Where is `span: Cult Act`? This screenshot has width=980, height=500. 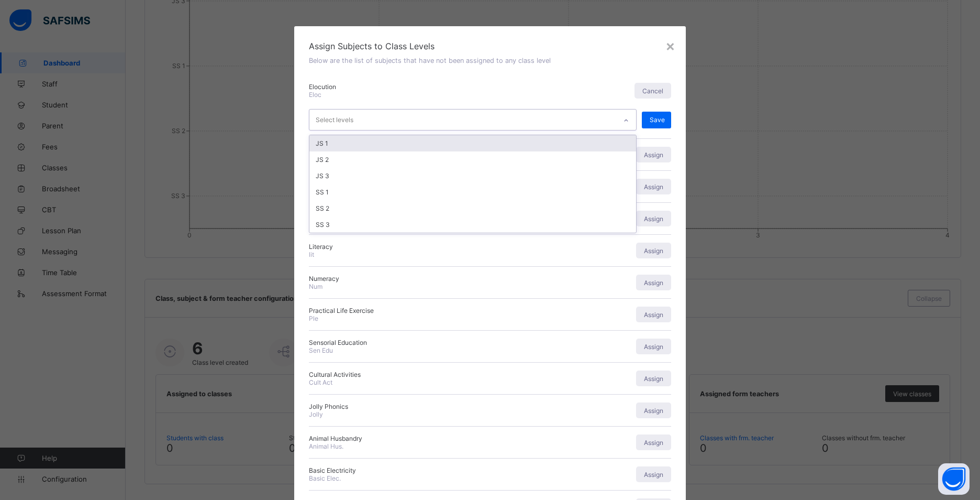
span: Cult Act is located at coordinates (321, 382).